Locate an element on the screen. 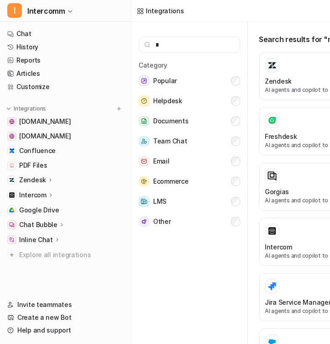  span: Helpdesk is located at coordinates (168, 101).